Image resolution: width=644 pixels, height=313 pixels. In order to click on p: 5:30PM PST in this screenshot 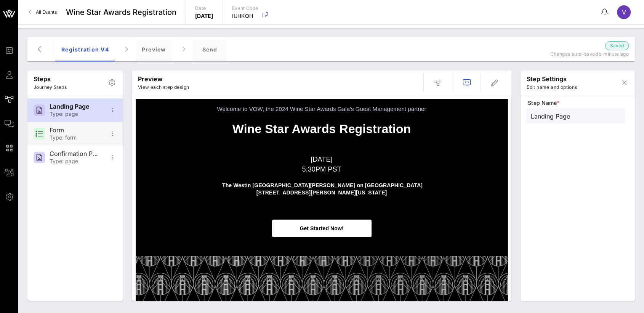, I will do `click(322, 169)`.